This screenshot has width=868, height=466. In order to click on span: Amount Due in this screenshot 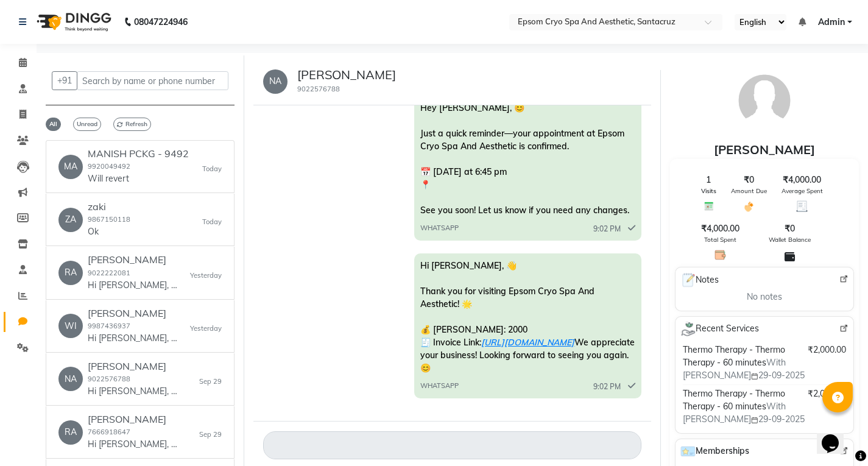, I will do `click(748, 190)`.